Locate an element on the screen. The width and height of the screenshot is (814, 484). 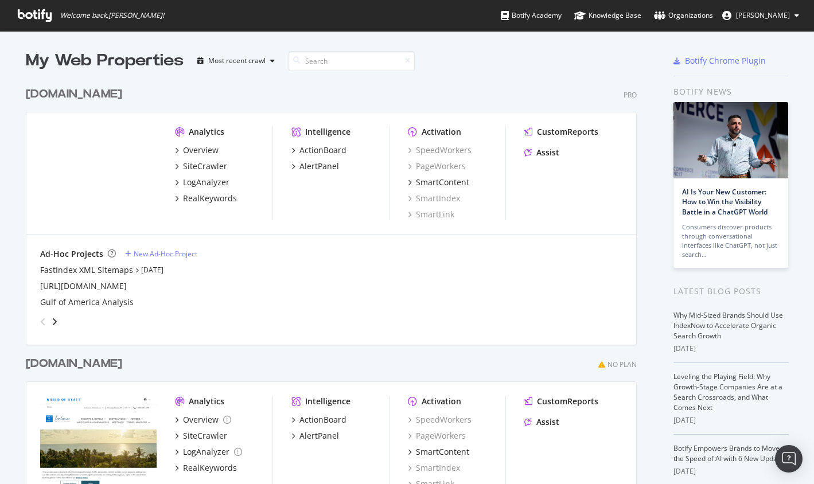
div: Pro is located at coordinates (630, 95).